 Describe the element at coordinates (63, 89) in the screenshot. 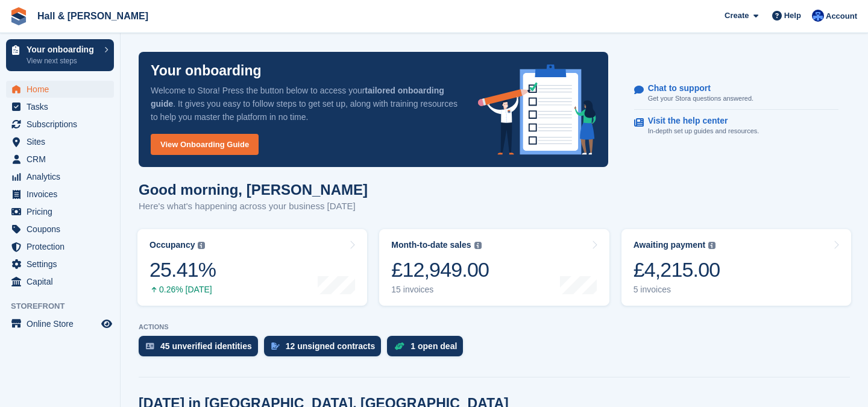

I see `span: Home` at that location.